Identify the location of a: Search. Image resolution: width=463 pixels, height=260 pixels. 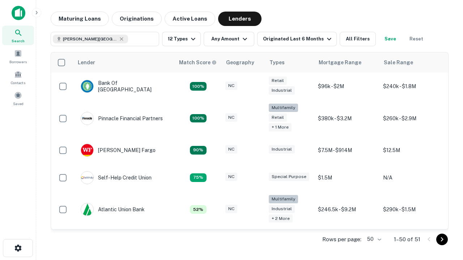
(18, 35).